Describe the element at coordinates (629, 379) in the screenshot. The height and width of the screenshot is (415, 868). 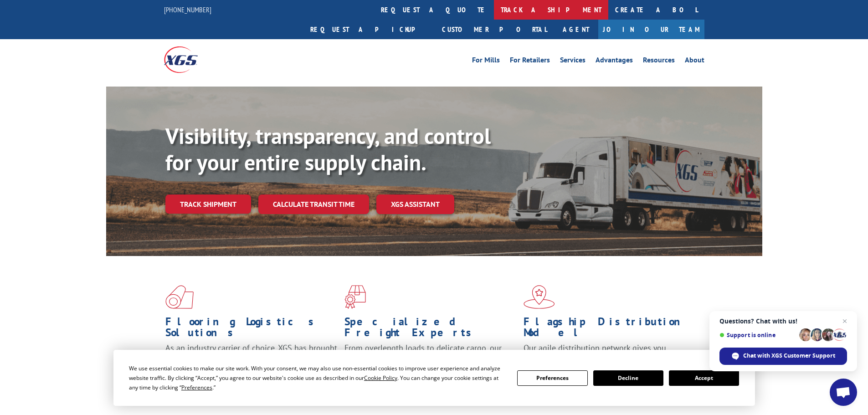
I see `button: Decline` at that location.